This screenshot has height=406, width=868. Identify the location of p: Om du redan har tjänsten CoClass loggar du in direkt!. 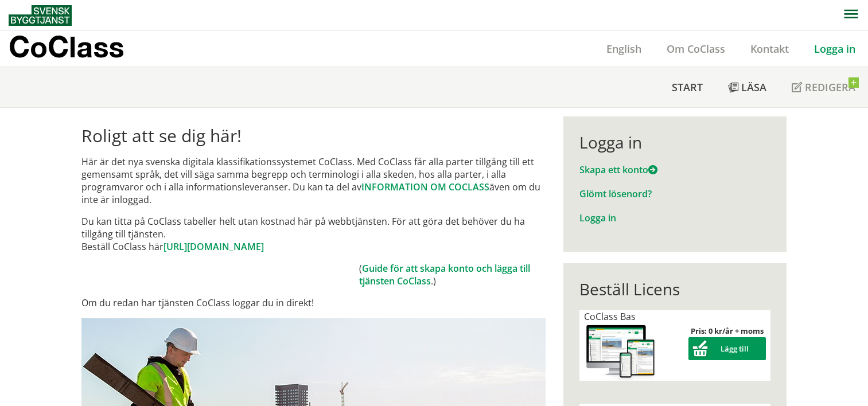
(313, 303).